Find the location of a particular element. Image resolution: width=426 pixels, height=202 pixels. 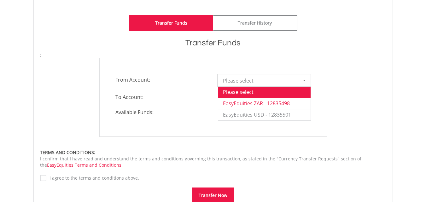

li: EasyEquities ZAR - 12835498 is located at coordinates (264, 103).